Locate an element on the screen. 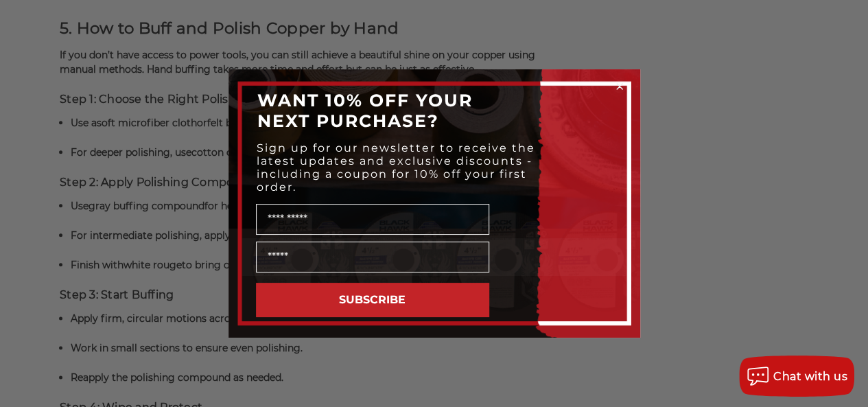 The width and height of the screenshot is (868, 407). button: Chat with us is located at coordinates (797, 376).